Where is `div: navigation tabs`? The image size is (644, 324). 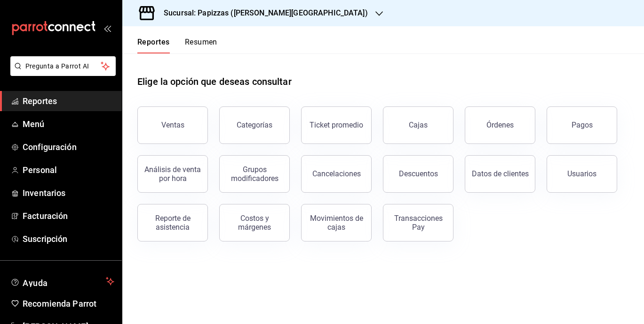
div: navigation tabs is located at coordinates (177, 45).